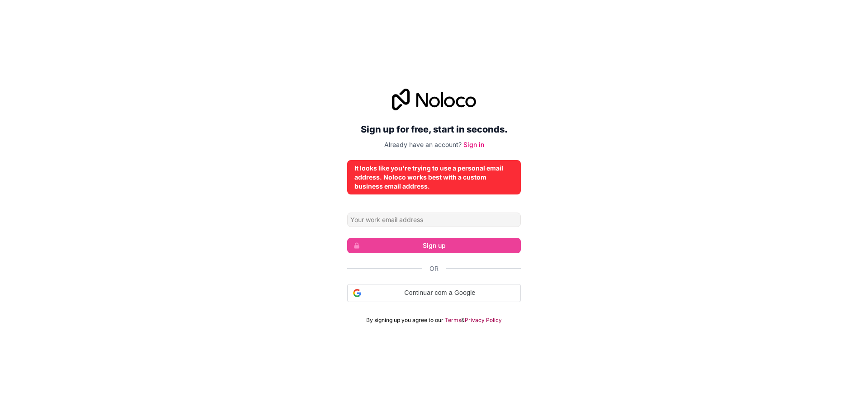 The image size is (868, 412). Describe the element at coordinates (434, 269) in the screenshot. I see `span: Or` at that location.